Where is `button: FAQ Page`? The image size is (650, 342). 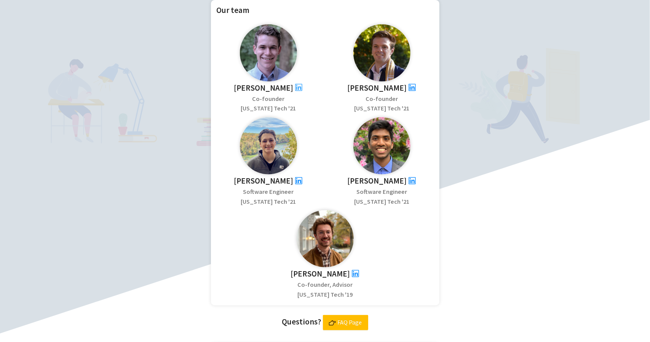
button: FAQ Page is located at coordinates (345, 322).